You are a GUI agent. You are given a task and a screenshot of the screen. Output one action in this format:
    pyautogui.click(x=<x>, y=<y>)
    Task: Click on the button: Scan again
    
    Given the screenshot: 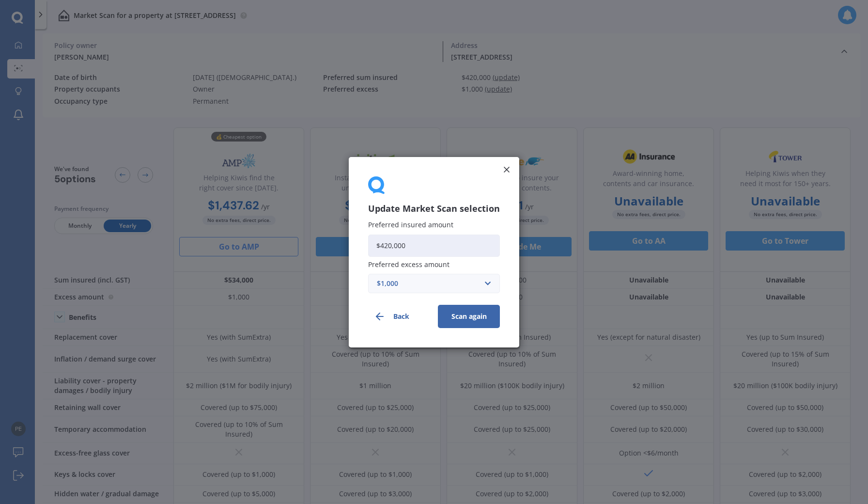 What is the action you would take?
    pyautogui.click(x=469, y=316)
    